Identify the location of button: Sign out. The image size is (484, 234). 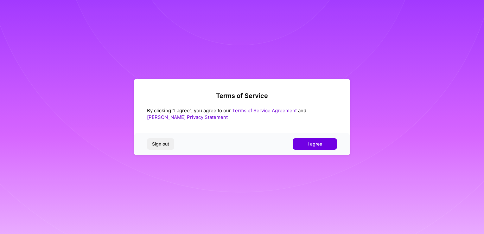
(161, 144).